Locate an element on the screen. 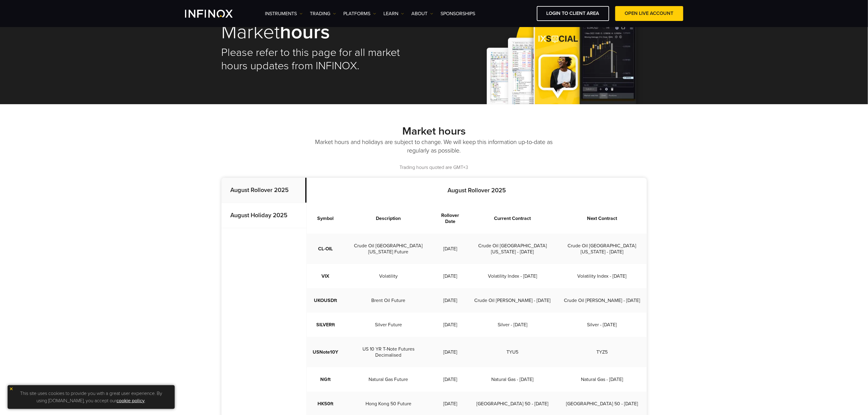 This screenshot has height=415, width=868. a: TRADING is located at coordinates (323, 14).